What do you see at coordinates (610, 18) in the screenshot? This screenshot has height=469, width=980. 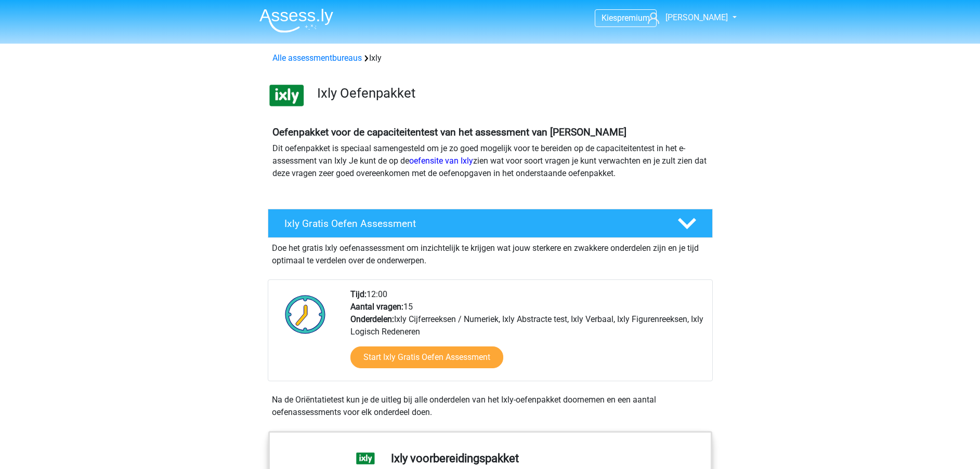 I see `span: Kies` at bounding box center [610, 18].